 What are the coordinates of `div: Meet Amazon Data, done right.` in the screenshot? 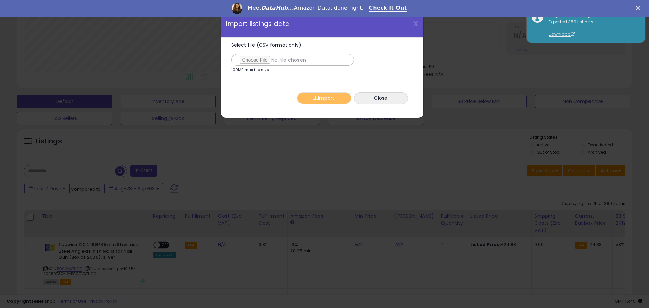 It's located at (306, 8).